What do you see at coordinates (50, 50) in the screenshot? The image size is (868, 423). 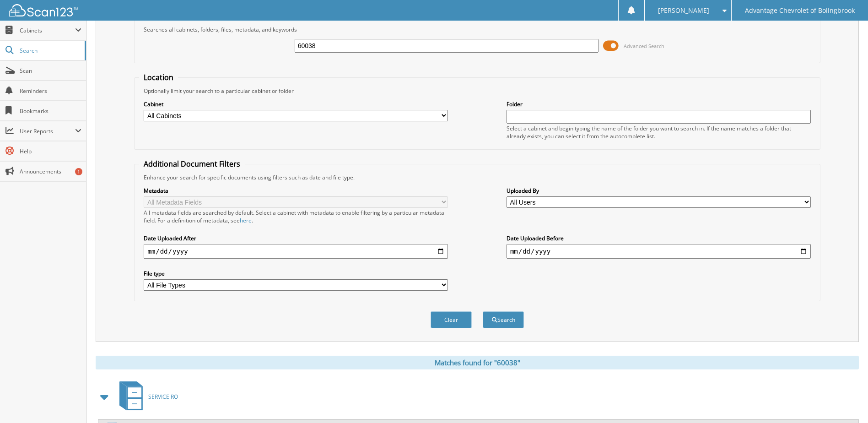 I see `span: Search` at bounding box center [50, 50].